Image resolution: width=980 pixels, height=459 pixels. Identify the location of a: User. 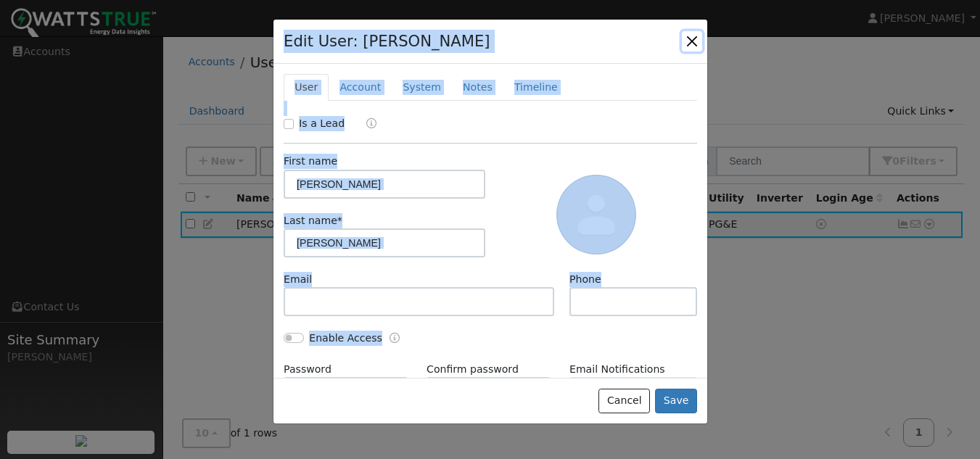
(306, 87).